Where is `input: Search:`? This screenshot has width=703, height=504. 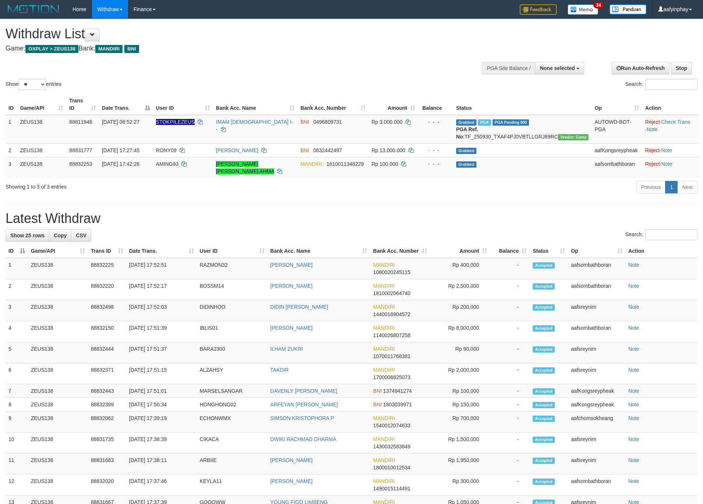 input: Search: is located at coordinates (672, 84).